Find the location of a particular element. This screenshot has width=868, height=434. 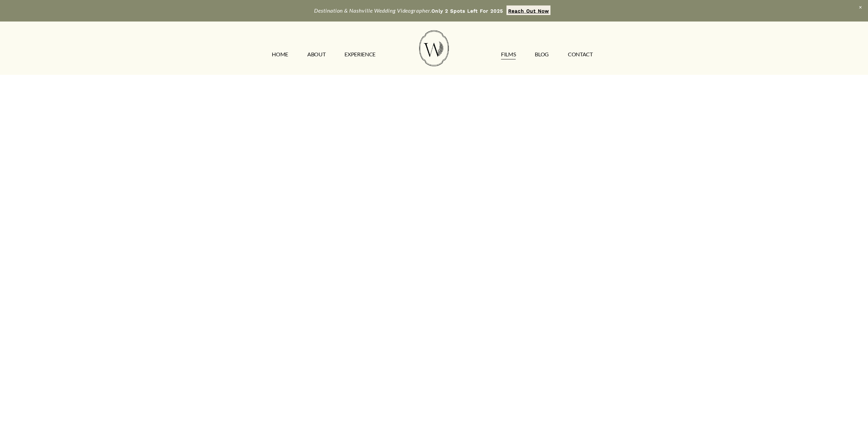

a: HOME is located at coordinates (280, 55).